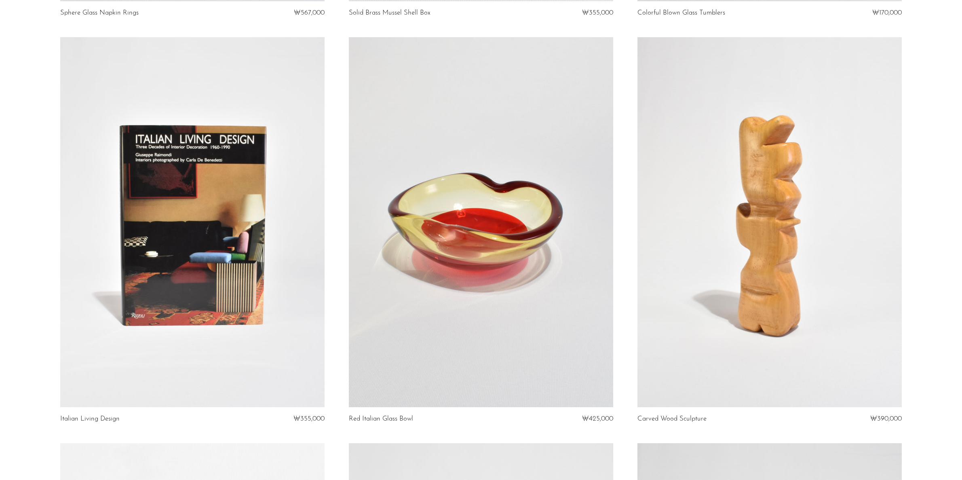 The width and height of the screenshot is (962, 480). Describe the element at coordinates (886, 418) in the screenshot. I see `span: ₩390,000` at that location.